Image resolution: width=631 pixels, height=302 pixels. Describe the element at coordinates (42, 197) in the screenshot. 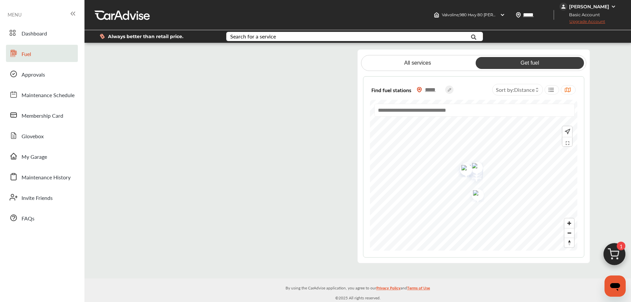

I see `a: Invite Friends` at that location.